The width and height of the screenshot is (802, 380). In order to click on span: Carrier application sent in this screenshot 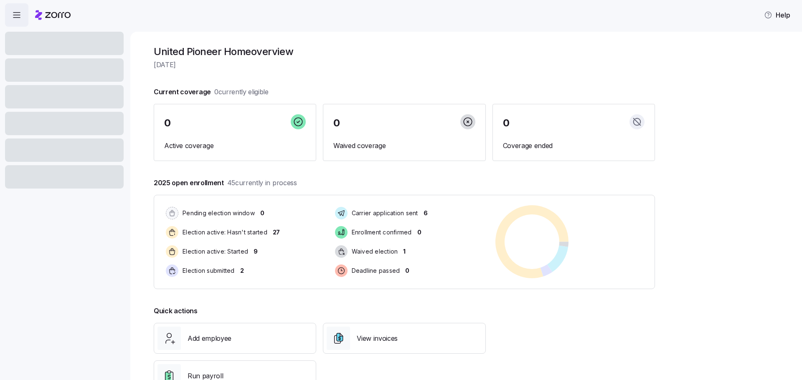, I will do `click(383, 213)`.